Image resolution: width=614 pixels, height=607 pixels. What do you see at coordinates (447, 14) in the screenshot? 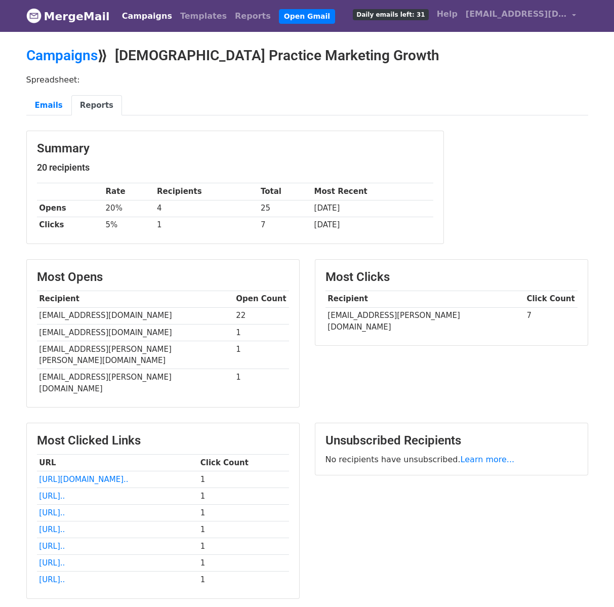
I see `a: Help` at bounding box center [447, 14].